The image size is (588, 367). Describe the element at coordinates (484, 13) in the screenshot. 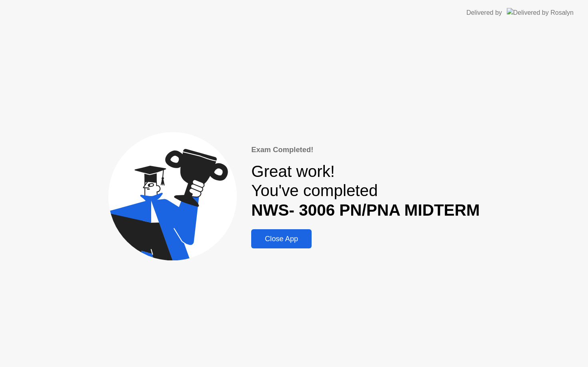

I see `div: Delivered by` at that location.